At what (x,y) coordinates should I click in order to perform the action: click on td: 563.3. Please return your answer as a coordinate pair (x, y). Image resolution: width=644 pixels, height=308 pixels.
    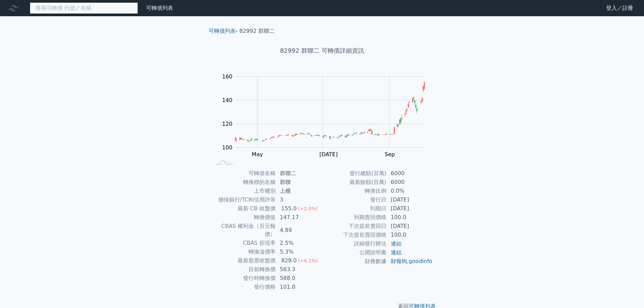
    Looking at the image, I should click on (299, 270).